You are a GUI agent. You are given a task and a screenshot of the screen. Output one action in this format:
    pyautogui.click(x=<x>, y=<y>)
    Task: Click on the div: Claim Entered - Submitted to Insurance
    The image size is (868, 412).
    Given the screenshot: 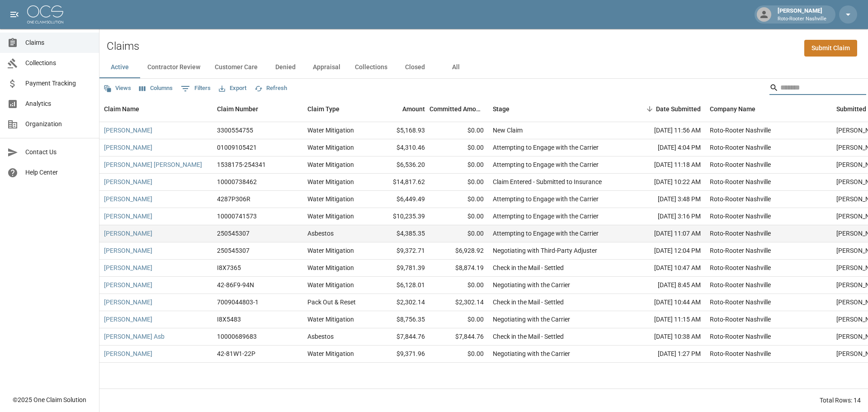 What is the action you would take?
    pyautogui.click(x=547, y=182)
    